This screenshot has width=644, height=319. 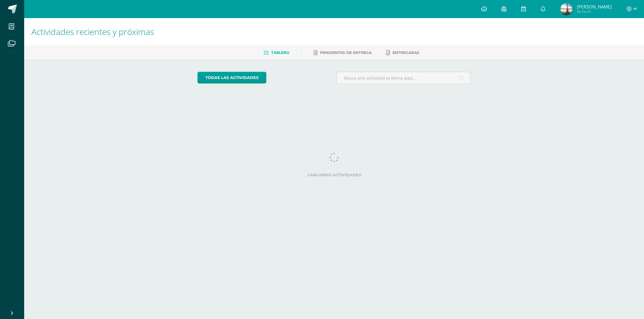 I want to click on span: Tablero, so click(x=280, y=53).